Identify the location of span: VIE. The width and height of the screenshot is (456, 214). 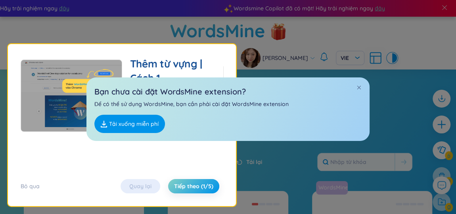
(350, 58).